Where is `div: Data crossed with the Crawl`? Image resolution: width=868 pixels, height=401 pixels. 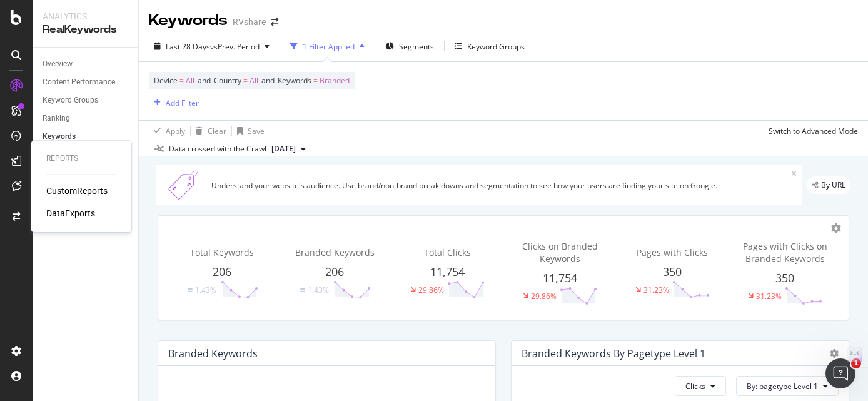 div: Data crossed with the Crawl is located at coordinates (218, 148).